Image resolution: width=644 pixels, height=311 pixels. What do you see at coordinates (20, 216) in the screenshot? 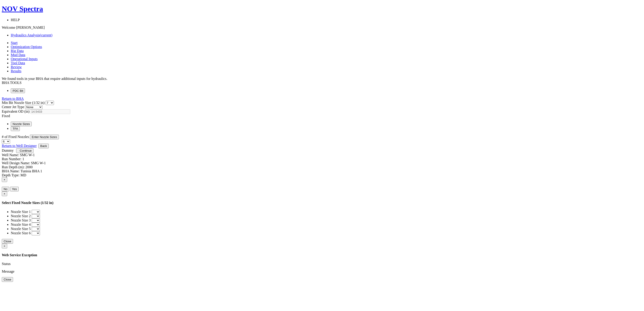
I see `label: Nozzle Size 2` at bounding box center [20, 216].